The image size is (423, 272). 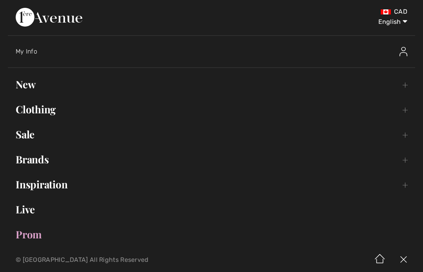 What do you see at coordinates (211, 135) in the screenshot?
I see `a: Sale` at bounding box center [211, 135].